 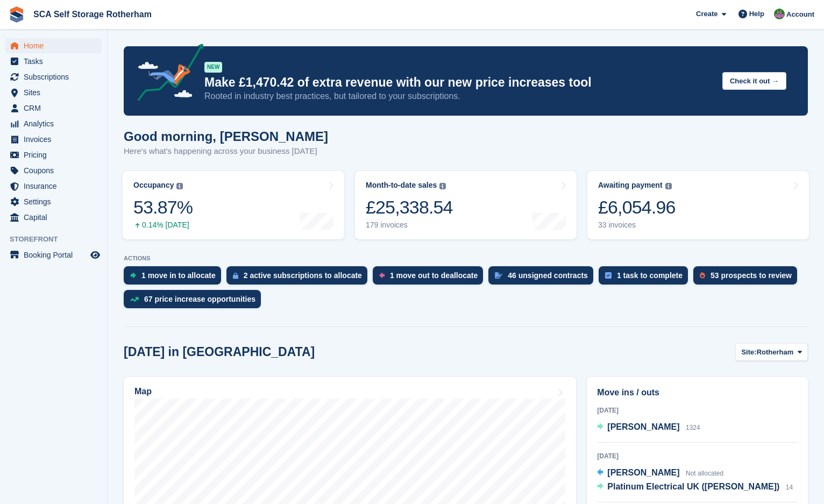 I want to click on div: 179 invoices, so click(x=410, y=225).